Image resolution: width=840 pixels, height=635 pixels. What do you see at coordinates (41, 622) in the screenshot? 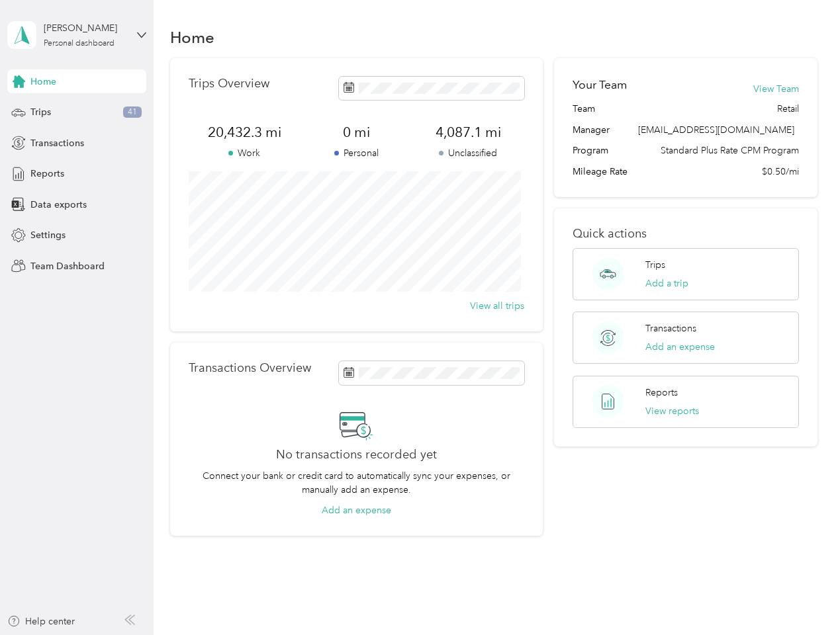
I see `div: Help center` at bounding box center [41, 622].